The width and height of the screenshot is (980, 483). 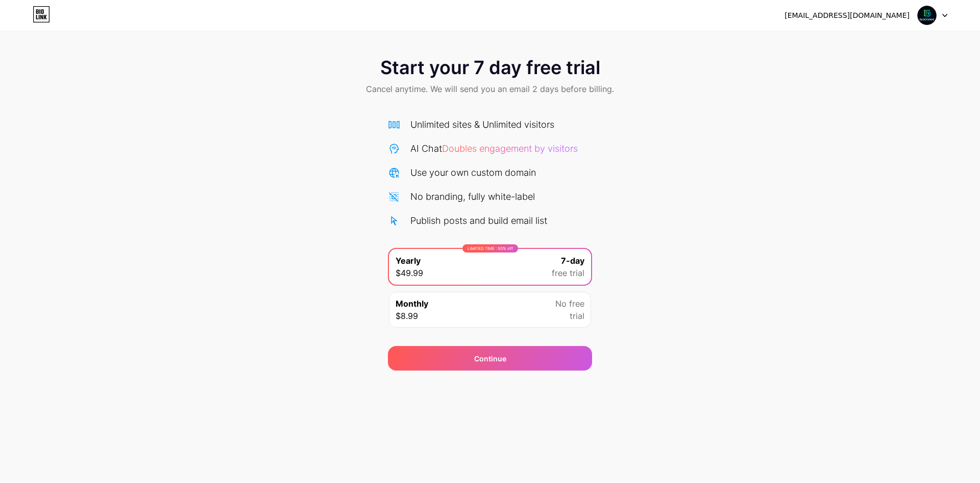 I want to click on div: Use your own custom domain, so click(x=473, y=172).